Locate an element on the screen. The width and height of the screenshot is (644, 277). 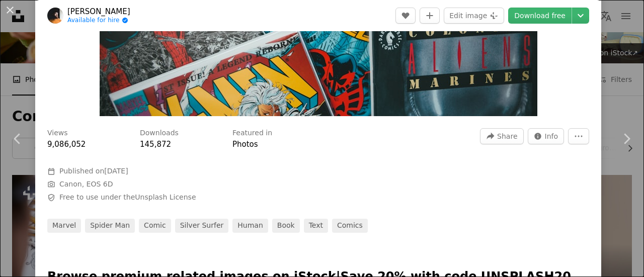
a: marvel is located at coordinates (64, 226).